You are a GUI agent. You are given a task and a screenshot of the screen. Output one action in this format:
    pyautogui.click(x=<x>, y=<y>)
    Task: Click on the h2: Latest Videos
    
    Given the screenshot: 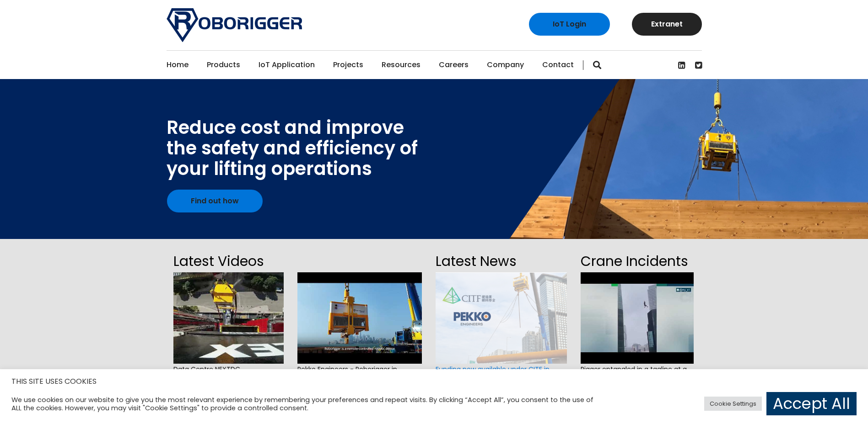 What is the action you would take?
    pyautogui.click(x=228, y=262)
    